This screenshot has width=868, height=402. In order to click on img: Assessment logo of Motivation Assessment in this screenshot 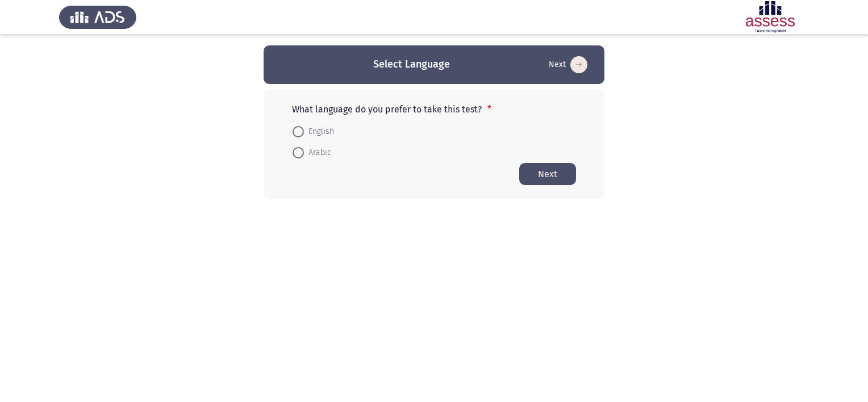, I will do `click(770, 17)`.